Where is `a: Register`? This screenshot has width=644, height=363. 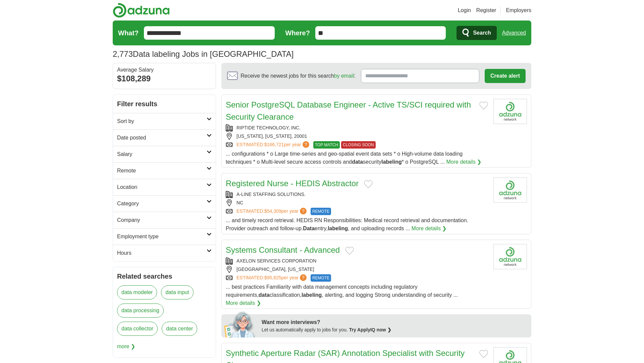
a: Register is located at coordinates (487, 10).